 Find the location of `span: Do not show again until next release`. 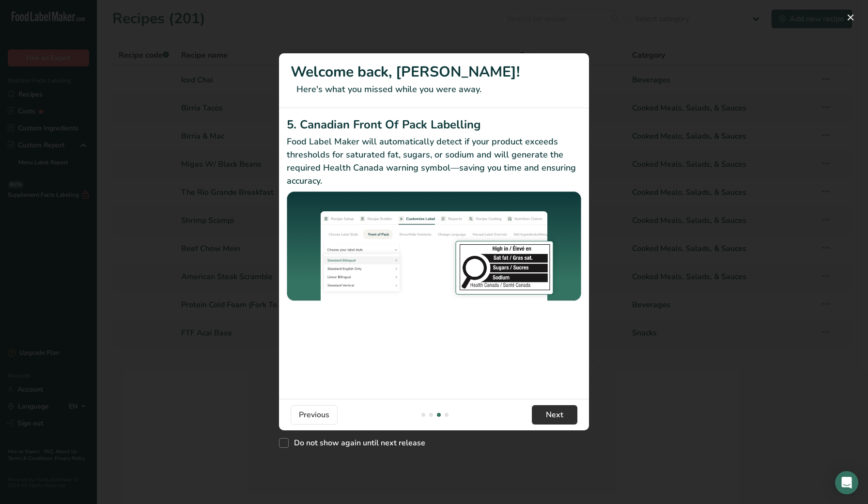

span: Do not show again until next release is located at coordinates (357, 443).